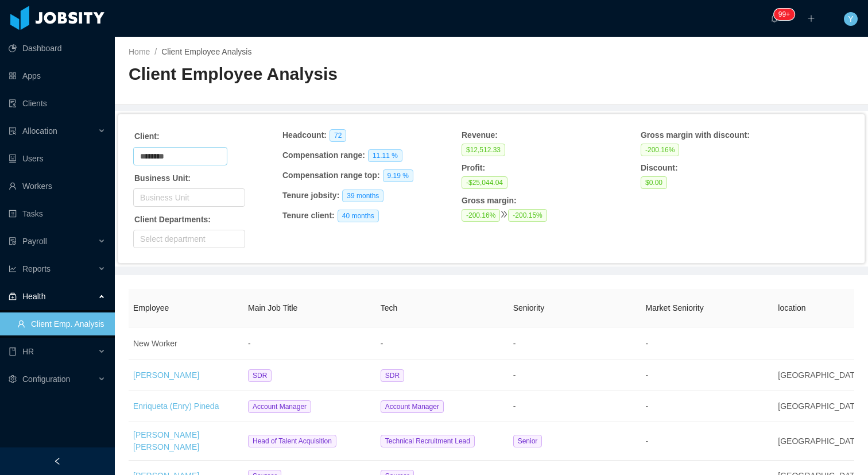 Image resolution: width=868 pixels, height=475 pixels. What do you see at coordinates (504, 214) in the screenshot?
I see `i: icon: double-right` at bounding box center [504, 214].